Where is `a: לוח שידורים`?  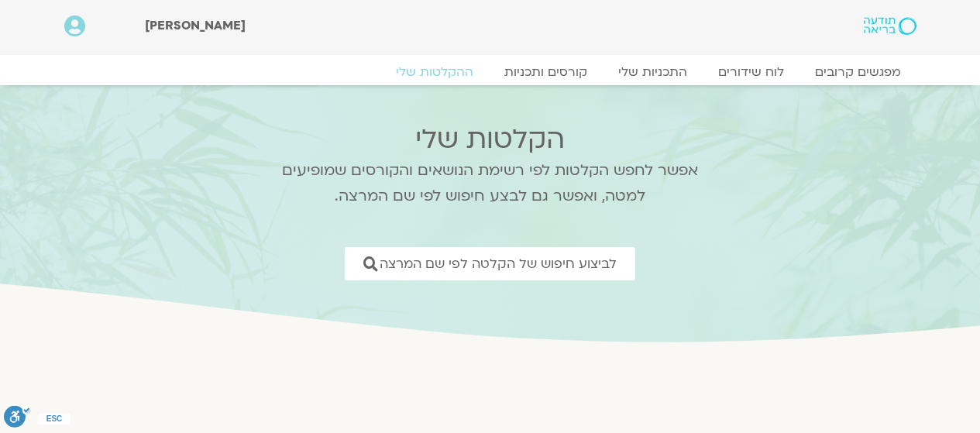 a: לוח שידורים is located at coordinates (751, 72).